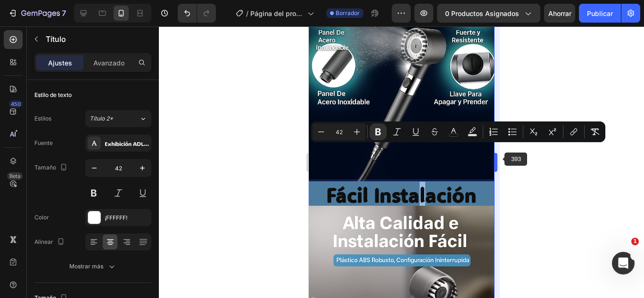  What do you see at coordinates (482, 13) in the screenshot?
I see `font: 0 productos asignados` at bounding box center [482, 13].